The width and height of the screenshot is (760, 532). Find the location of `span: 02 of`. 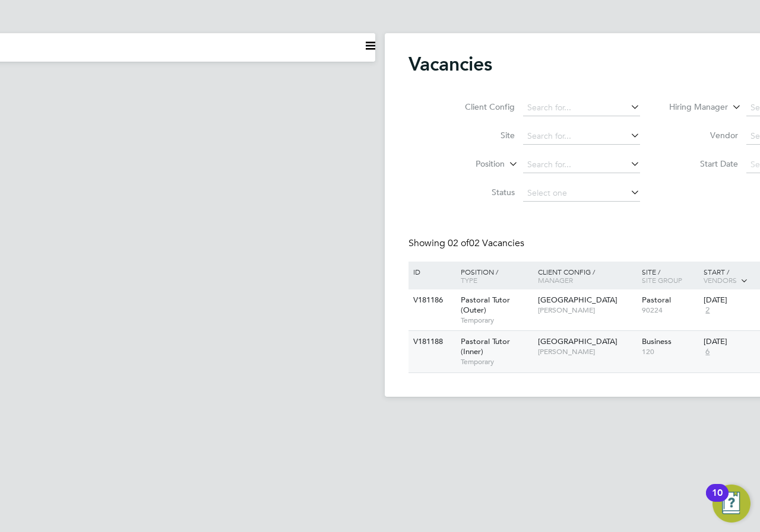

span: 02 of is located at coordinates (459, 244).